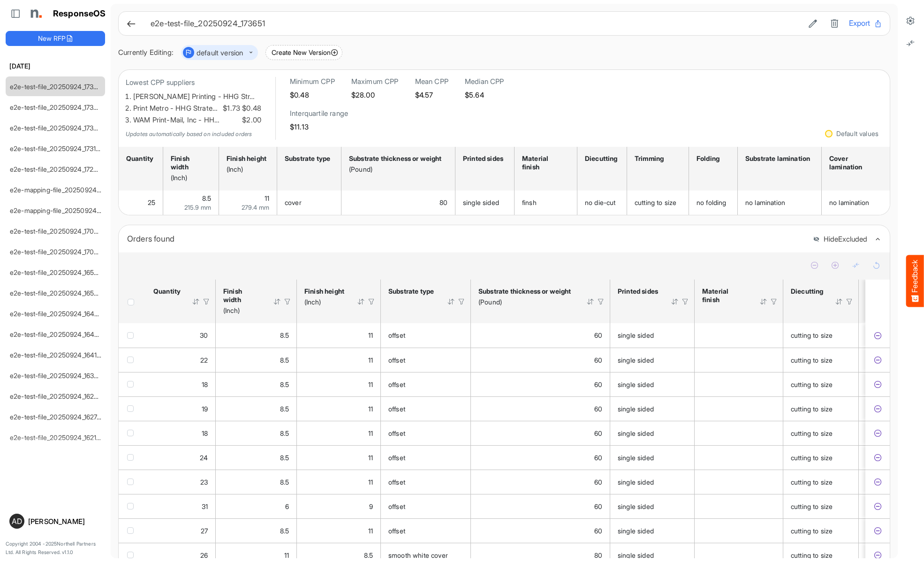 The image size is (924, 562). I want to click on span: no folding, so click(712, 202).